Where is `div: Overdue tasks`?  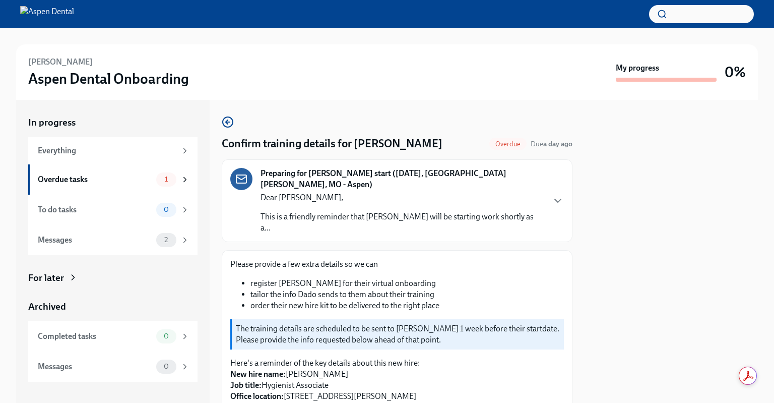
div: Overdue tasks is located at coordinates (95, 179).